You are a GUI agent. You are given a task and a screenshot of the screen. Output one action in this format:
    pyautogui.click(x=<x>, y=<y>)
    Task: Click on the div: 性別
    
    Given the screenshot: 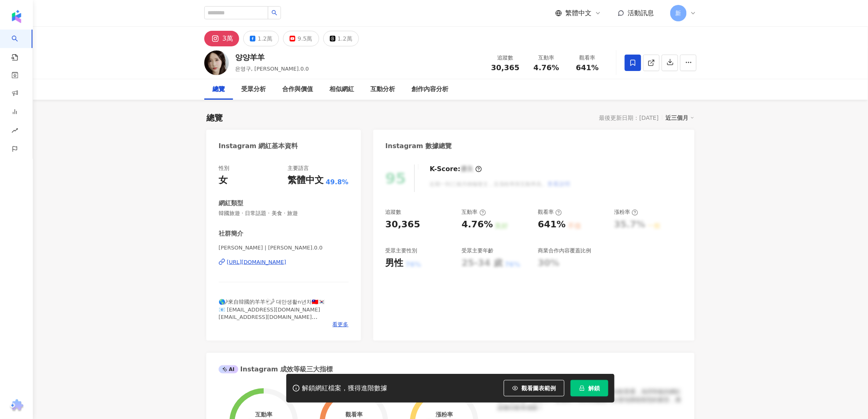 What is the action you would take?
    pyautogui.click(x=224, y=168)
    